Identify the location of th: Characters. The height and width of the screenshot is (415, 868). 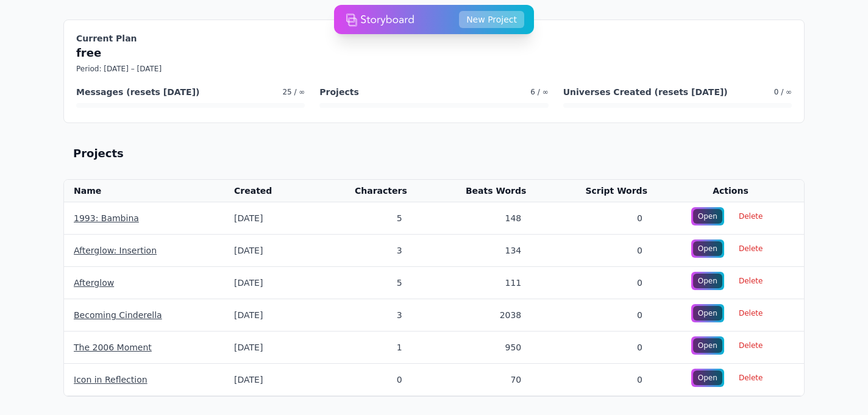
(363, 191).